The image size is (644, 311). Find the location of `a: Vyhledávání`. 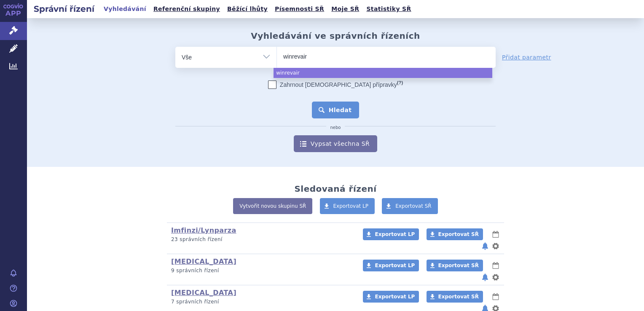

a: Vyhledávání is located at coordinates (125, 9).